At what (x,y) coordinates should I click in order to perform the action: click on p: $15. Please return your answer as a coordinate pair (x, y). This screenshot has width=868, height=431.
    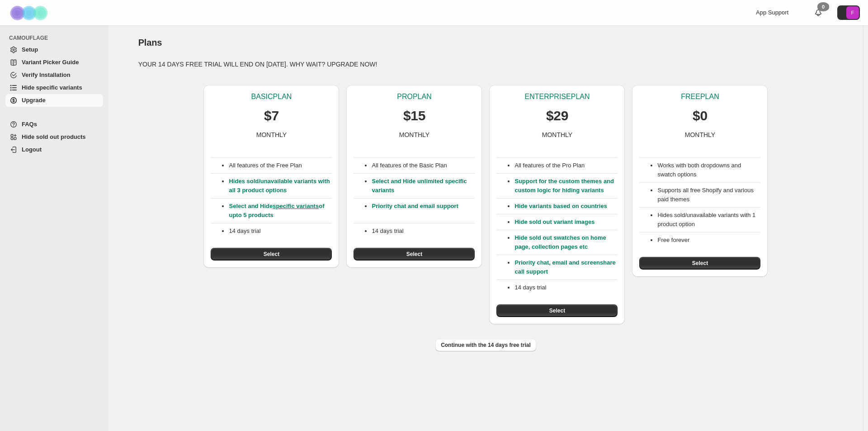
    Looking at the image, I should click on (414, 116).